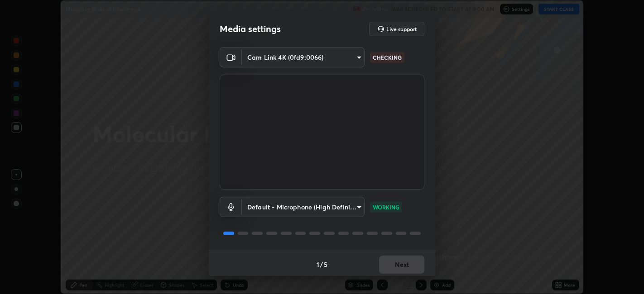 The image size is (644, 294). Describe the element at coordinates (325, 264) in the screenshot. I see `h4: 5` at that location.